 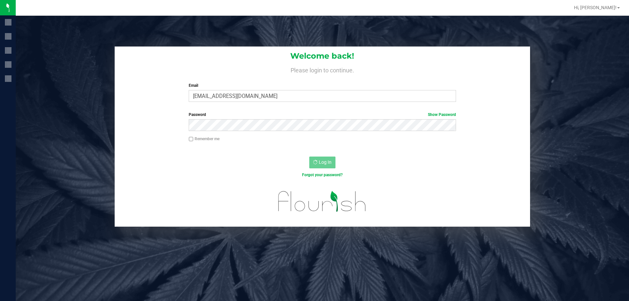 What do you see at coordinates (322, 56) in the screenshot?
I see `h1: Welcome back!` at bounding box center [322, 56].